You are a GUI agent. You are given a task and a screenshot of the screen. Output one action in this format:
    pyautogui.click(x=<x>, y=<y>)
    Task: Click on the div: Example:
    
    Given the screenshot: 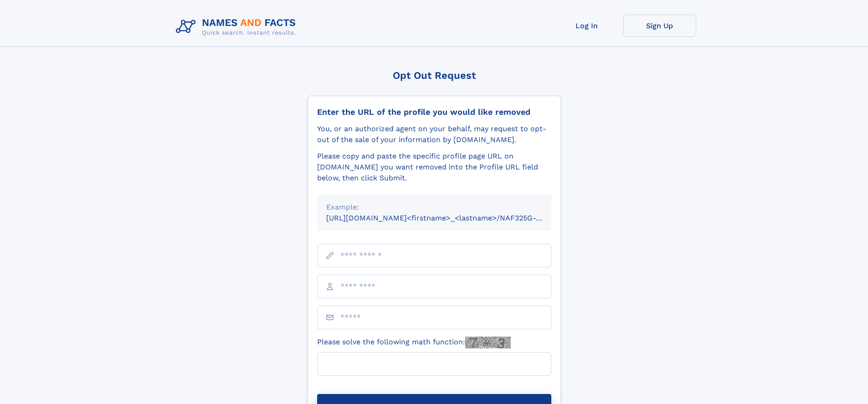 What is the action you would take?
    pyautogui.click(x=434, y=207)
    